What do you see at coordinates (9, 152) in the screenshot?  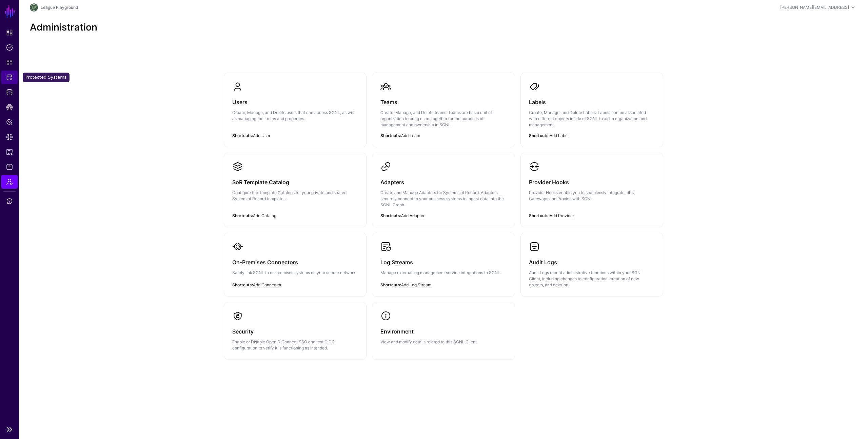 I see `span: Reports` at bounding box center [9, 152].